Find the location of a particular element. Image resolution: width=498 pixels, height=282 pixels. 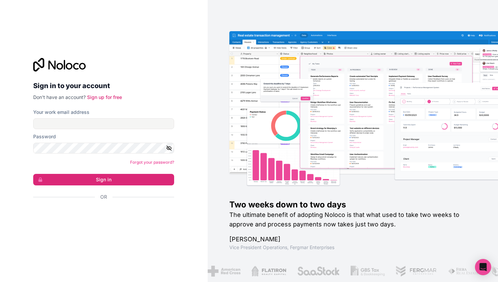

div: Open Intercom Messenger is located at coordinates (483, 267).